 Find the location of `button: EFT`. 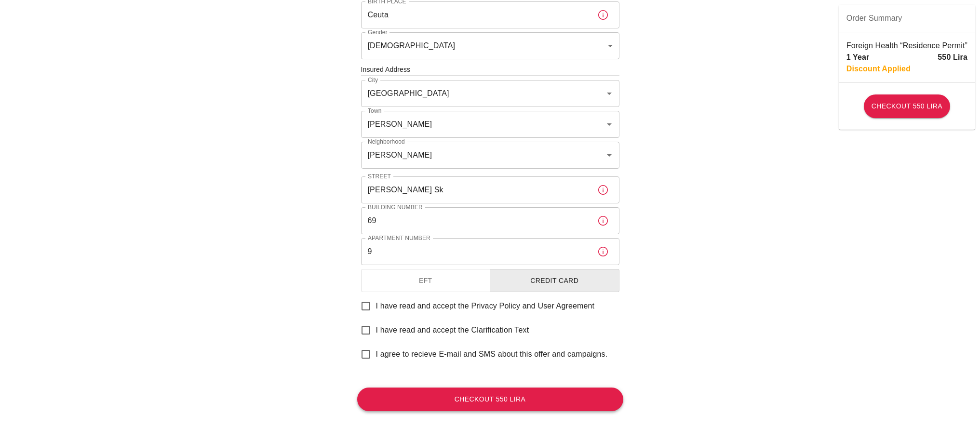

button: EFT is located at coordinates (426, 281).